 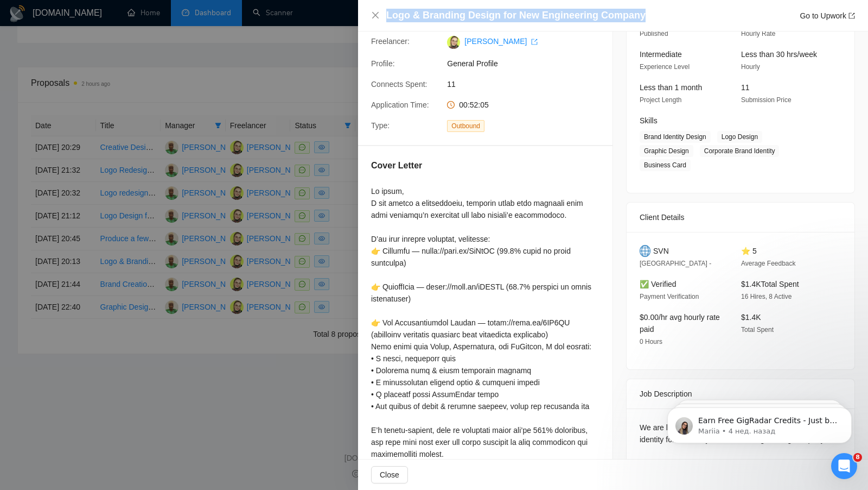 I want to click on span: Payment Verification, so click(x=669, y=297).